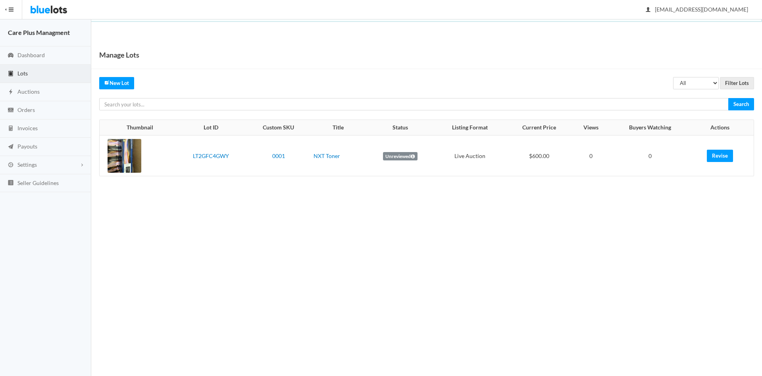  Describe the element at coordinates (11, 74) in the screenshot. I see `ion-icon: clipboard` at that location.